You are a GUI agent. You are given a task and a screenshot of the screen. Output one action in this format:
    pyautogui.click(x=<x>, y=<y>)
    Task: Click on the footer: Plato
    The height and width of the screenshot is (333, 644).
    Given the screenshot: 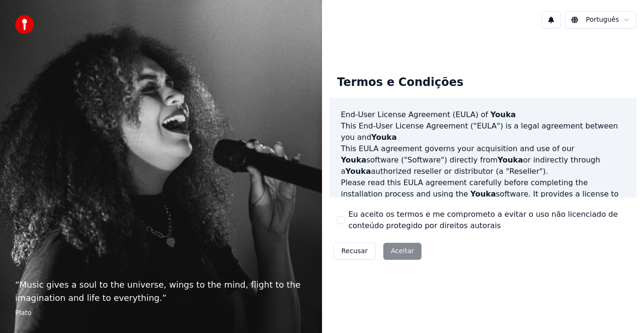 What is the action you would take?
    pyautogui.click(x=160, y=312)
    